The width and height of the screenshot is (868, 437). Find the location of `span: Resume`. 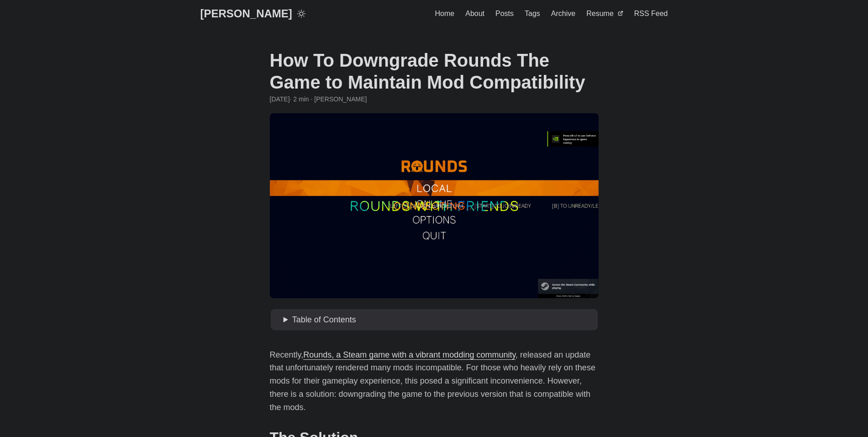

span: Resume is located at coordinates (600, 13).